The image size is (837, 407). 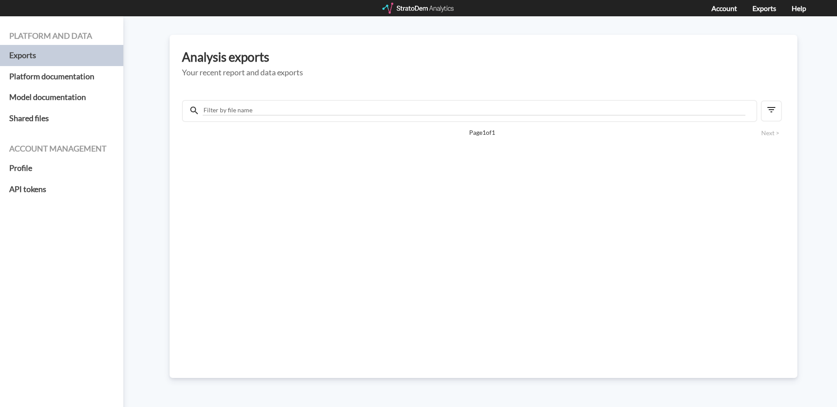 What do you see at coordinates (482, 133) in the screenshot?
I see `span: Page 1 of 1` at bounding box center [482, 133].